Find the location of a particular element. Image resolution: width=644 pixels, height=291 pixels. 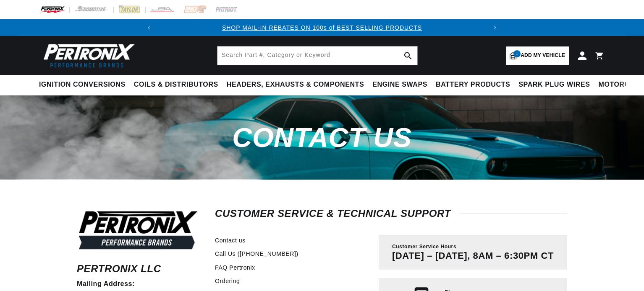

strong: Mailing Address: is located at coordinates (106, 283).